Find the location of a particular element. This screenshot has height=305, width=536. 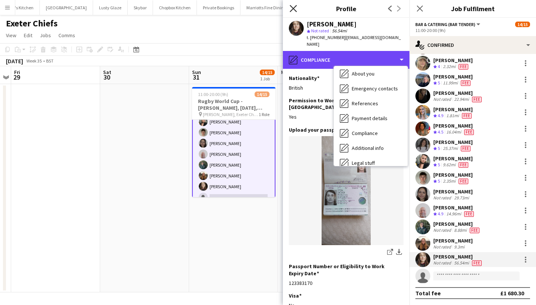

h3: Upload your passport is located at coordinates (317, 130).